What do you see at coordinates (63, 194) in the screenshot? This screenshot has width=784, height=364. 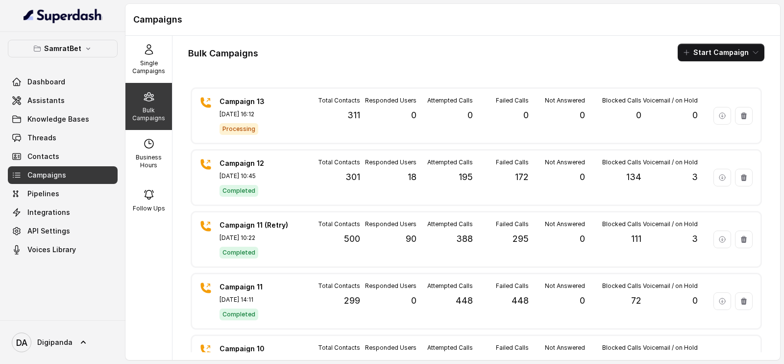 I see `a: Pipelines` at bounding box center [63, 194].